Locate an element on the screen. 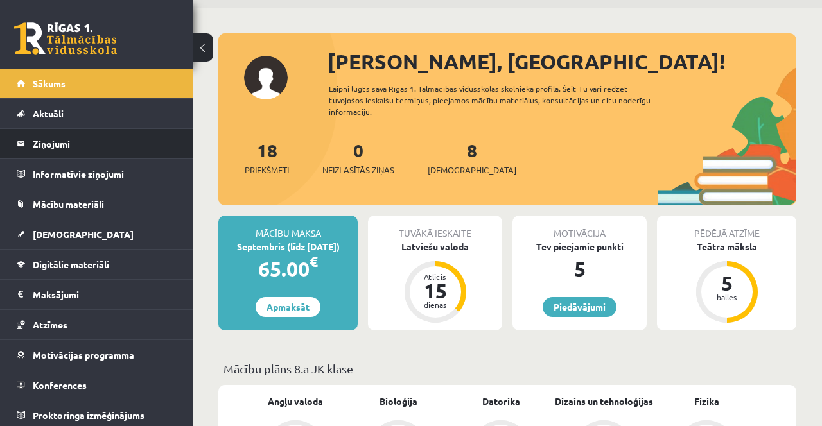 The image size is (822, 426). a: Teātra māksla 5 balles is located at coordinates (726, 282).